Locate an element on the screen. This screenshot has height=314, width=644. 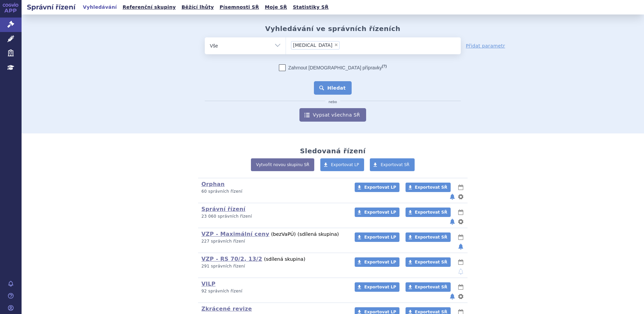
a: Přidat parametr is located at coordinates (486, 46).